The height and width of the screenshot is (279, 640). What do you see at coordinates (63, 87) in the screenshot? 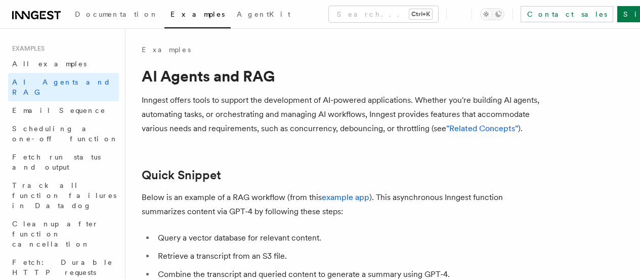
I see `a: AI Agents and RAG` at bounding box center [63, 87].